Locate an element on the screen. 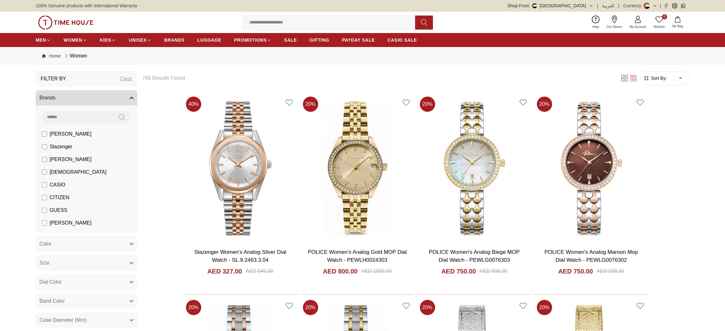 This screenshot has width=725, height=331. a: SALE is located at coordinates (290, 40).